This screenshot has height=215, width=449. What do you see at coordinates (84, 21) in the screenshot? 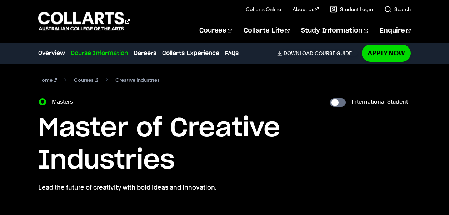
I see `div: Go to homepage` at bounding box center [84, 21].